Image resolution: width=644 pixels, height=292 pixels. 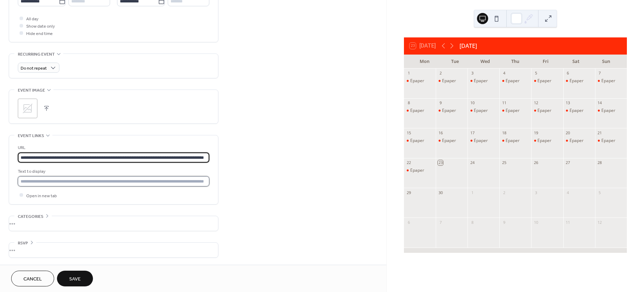 I want to click on div: 26, so click(x=536, y=163).